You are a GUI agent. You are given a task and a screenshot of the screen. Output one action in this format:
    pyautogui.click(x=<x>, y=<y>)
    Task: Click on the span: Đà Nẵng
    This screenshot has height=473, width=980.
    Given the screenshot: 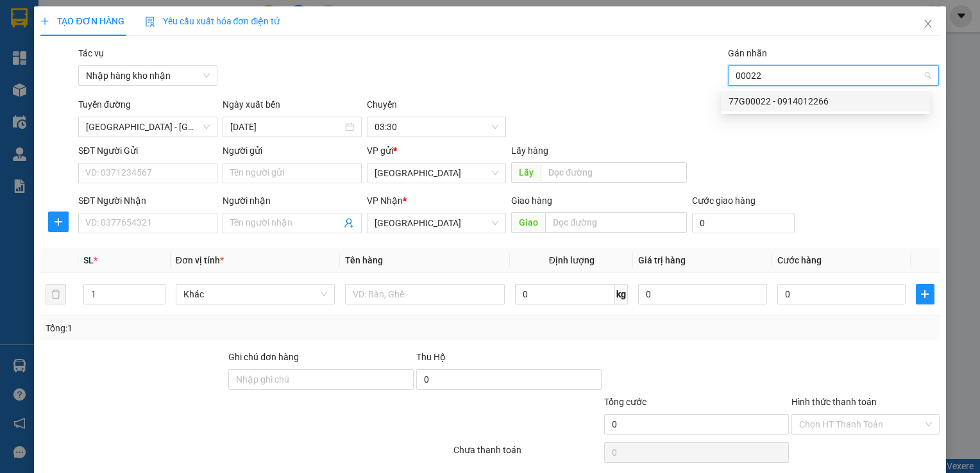 What is the action you would take?
    pyautogui.click(x=436, y=173)
    